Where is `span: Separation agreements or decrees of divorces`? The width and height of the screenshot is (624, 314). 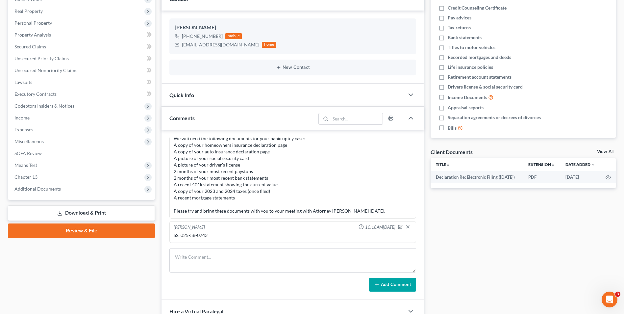
span: Separation agreements or decrees of divorces is located at coordinates (494, 117).